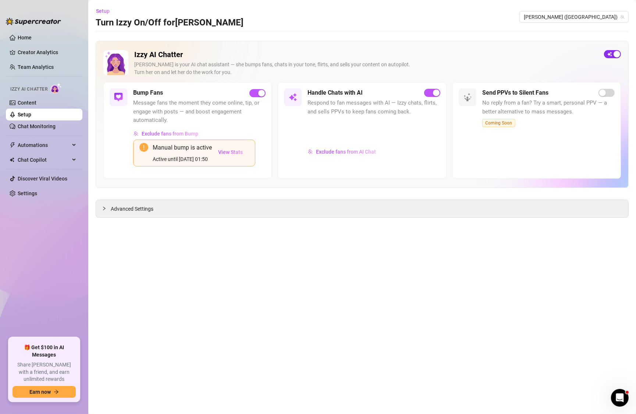  I want to click on span: Coming Soon, so click(499, 123).